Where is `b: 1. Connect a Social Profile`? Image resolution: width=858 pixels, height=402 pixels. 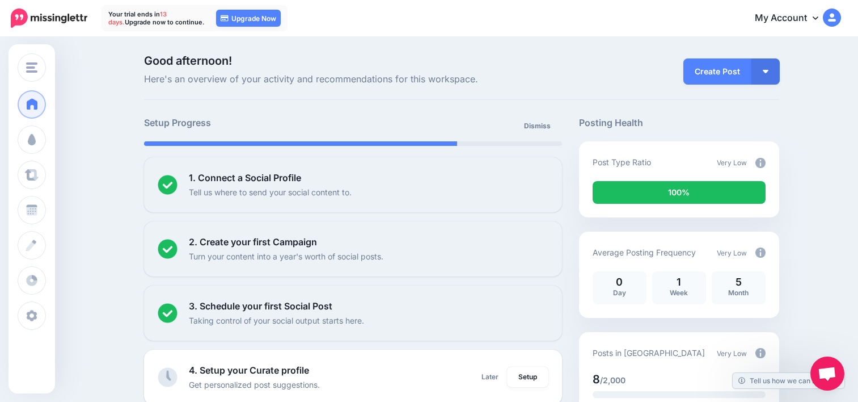 b: 1. Connect a Social Profile is located at coordinates (245, 178).